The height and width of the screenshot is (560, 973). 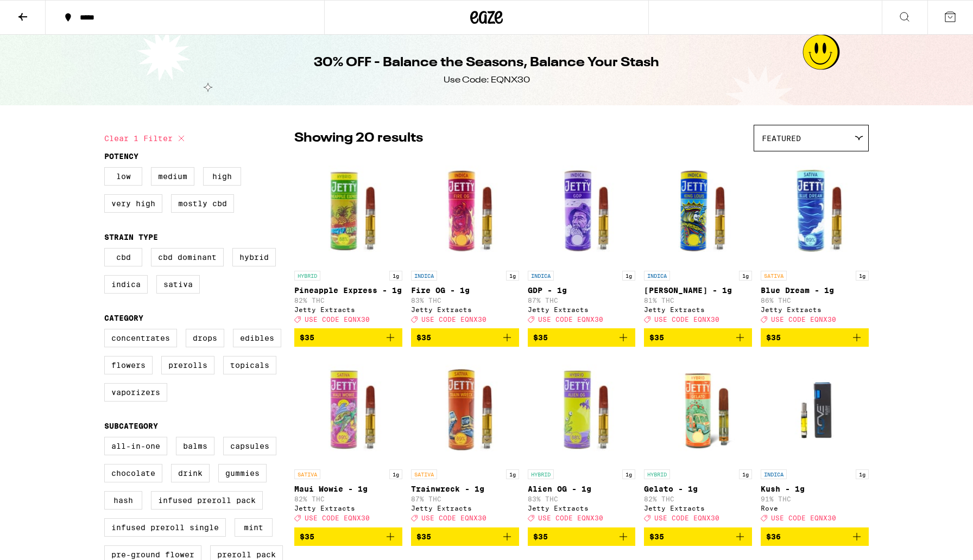 I want to click on h1: 30% OFF - Balance the Seasons, Balance Your Stash, so click(x=486, y=63).